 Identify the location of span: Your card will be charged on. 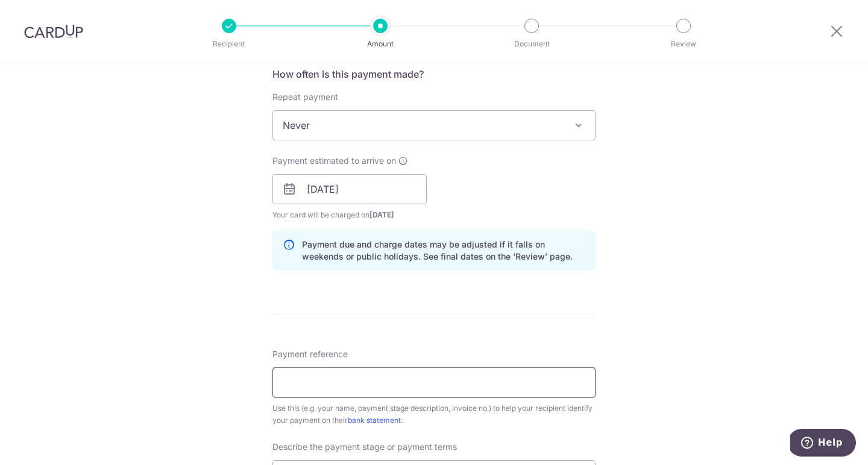
(350, 215).